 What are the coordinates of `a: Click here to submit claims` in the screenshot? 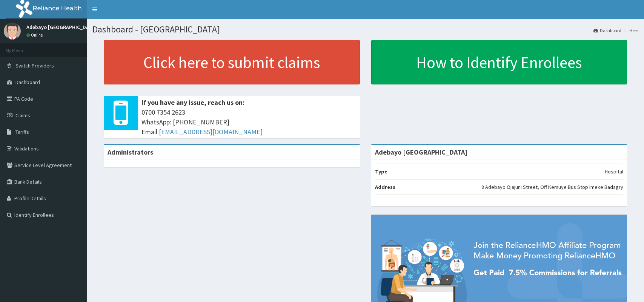 It's located at (231, 62).